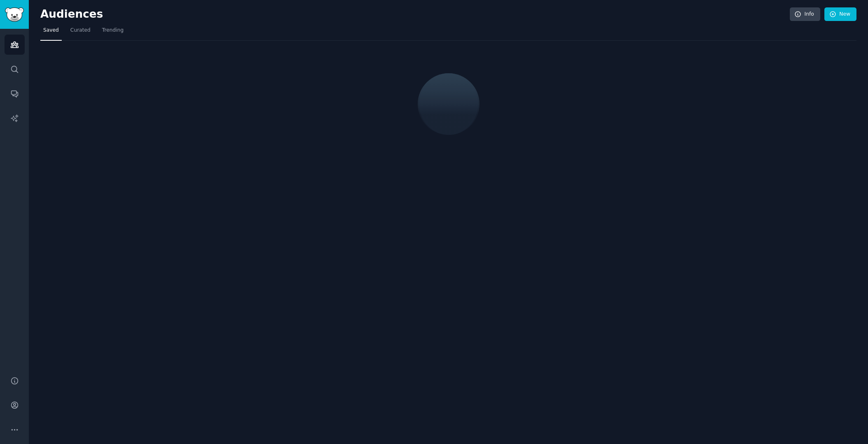  Describe the element at coordinates (51, 30) in the screenshot. I see `span: Saved` at that location.